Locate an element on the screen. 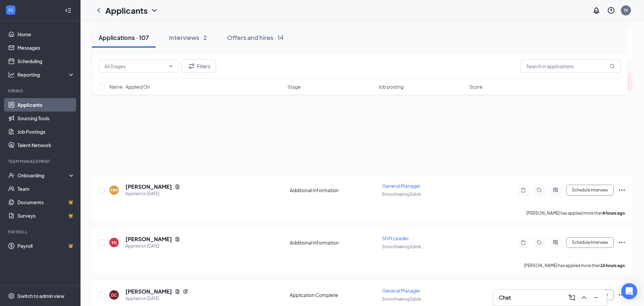 This screenshot has height=306, width=644. div: MM is located at coordinates (114, 190).